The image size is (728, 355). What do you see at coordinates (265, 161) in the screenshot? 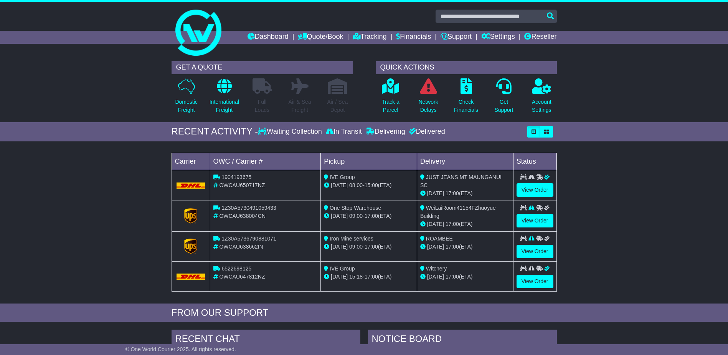
I see `td: OWC / Carrier #` at bounding box center [265, 161].